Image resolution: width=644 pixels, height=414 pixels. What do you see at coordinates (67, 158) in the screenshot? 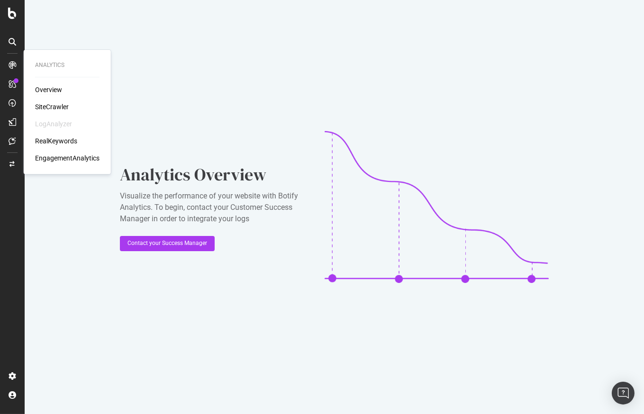
I see `a: EngagementAnalytics` at bounding box center [67, 158].